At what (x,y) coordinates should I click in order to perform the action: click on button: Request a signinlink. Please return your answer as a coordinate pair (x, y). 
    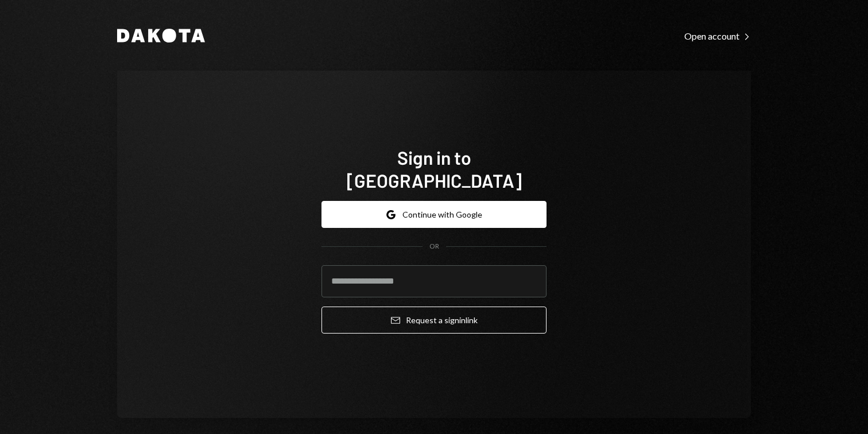
    Looking at the image, I should click on (434, 320).